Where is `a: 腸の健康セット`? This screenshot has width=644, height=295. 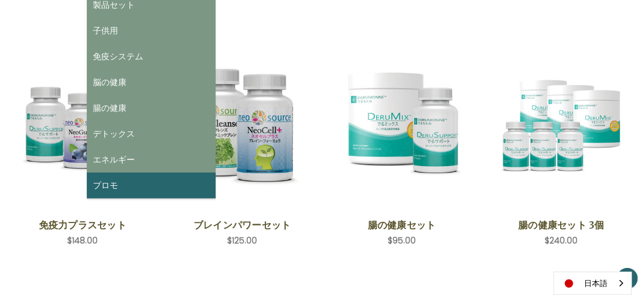
a: 腸の健康セット is located at coordinates (402, 225).